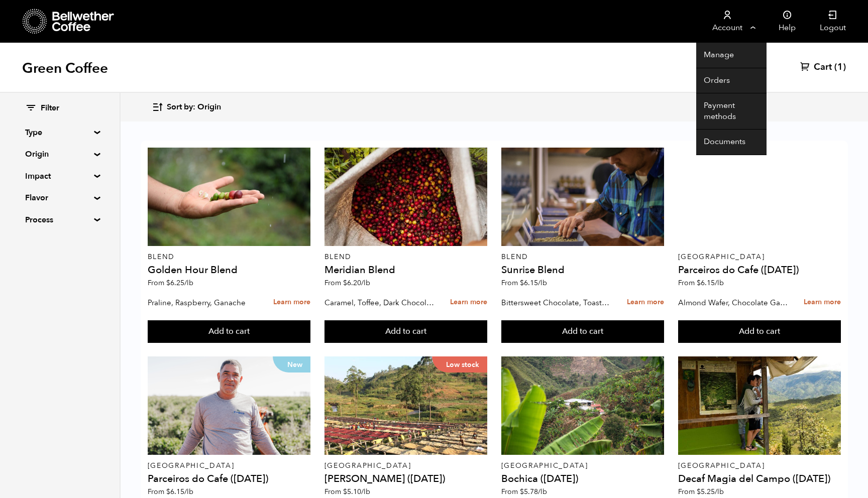  What do you see at coordinates (460, 364) in the screenshot?
I see `p: Low stock` at bounding box center [460, 364].